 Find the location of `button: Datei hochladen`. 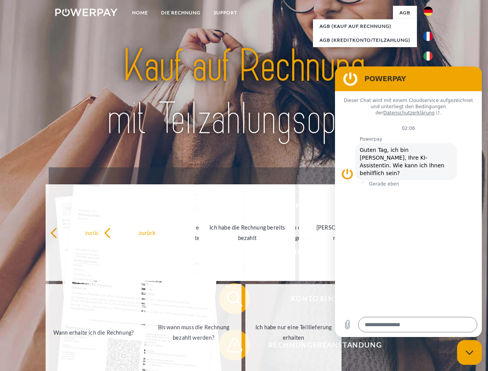

button: Datei hochladen is located at coordinates (12, 258).